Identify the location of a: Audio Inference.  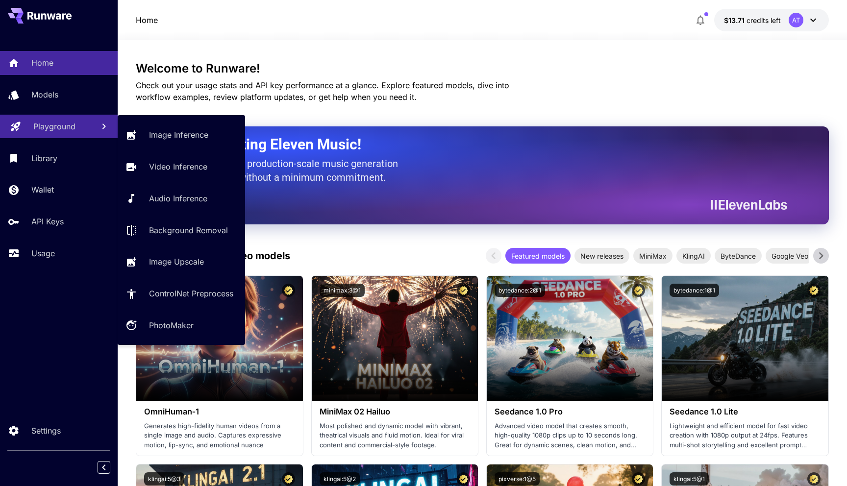
(181, 199).